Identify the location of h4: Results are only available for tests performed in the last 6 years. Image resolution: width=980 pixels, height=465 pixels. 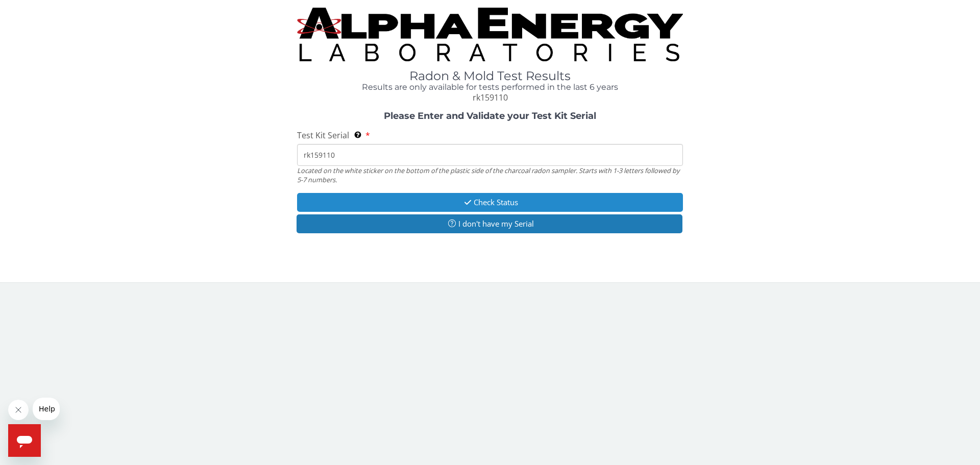
(490, 88).